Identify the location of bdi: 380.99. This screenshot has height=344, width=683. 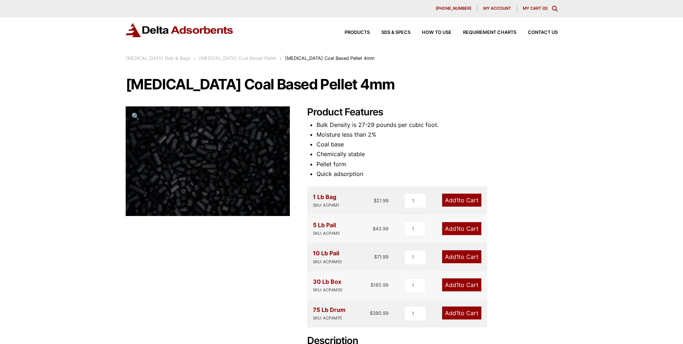
(379, 313).